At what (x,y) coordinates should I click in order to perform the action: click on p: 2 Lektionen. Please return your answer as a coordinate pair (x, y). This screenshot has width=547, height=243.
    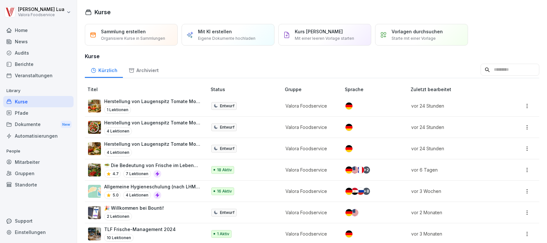
    Looking at the image, I should click on (118, 216).